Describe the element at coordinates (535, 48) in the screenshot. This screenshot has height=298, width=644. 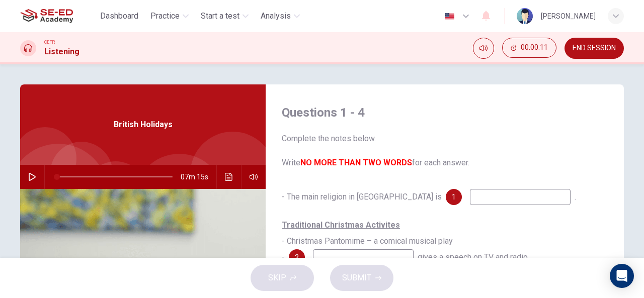
I see `span: 00:00:11` at that location.